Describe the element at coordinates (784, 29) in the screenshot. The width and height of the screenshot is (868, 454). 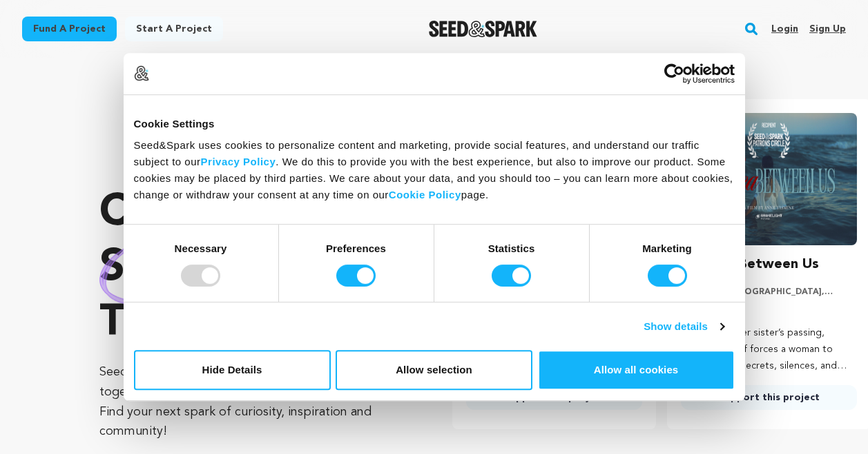
I see `a: Login` at that location.